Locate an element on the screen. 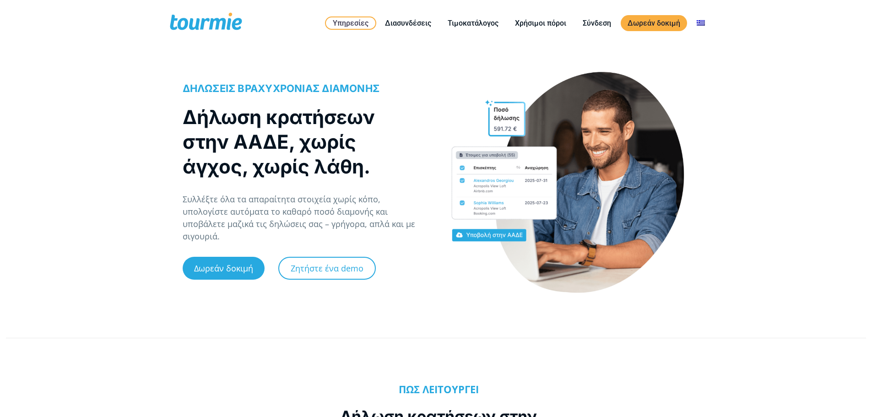 Image resolution: width=872 pixels, height=417 pixels. b: ΠΩΣ ΛΕΙΤΟΥΡΓΕΙ is located at coordinates (438, 389).